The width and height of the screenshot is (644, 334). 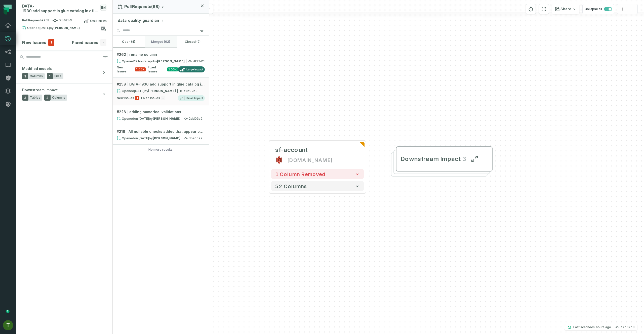 What do you see at coordinates (8, 312) in the screenshot?
I see `div: Tooltip anchor` at bounding box center [8, 312].